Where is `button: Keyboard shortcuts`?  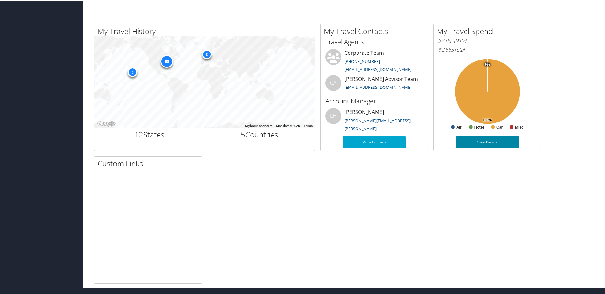
button: Keyboard shortcuts is located at coordinates (259, 125).